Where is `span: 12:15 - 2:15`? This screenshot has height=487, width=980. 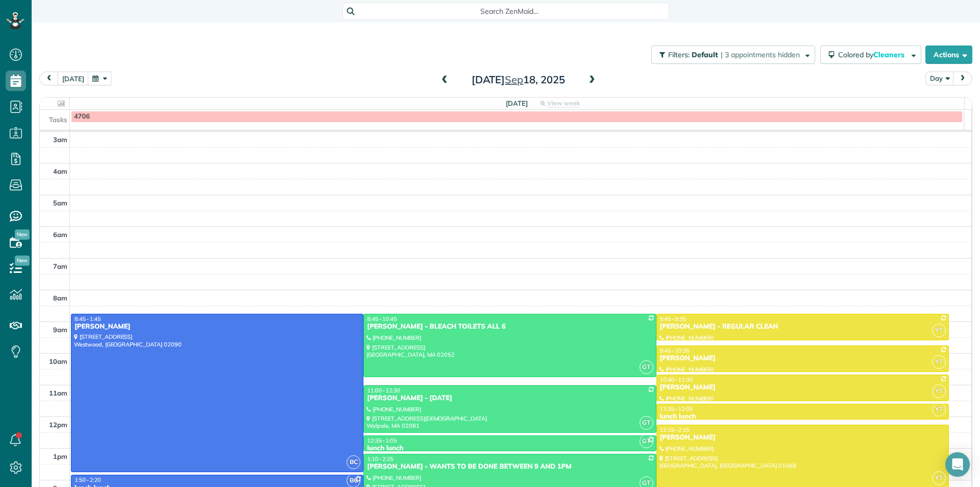
span: 12:15 - 2:15 is located at coordinates (675, 429).